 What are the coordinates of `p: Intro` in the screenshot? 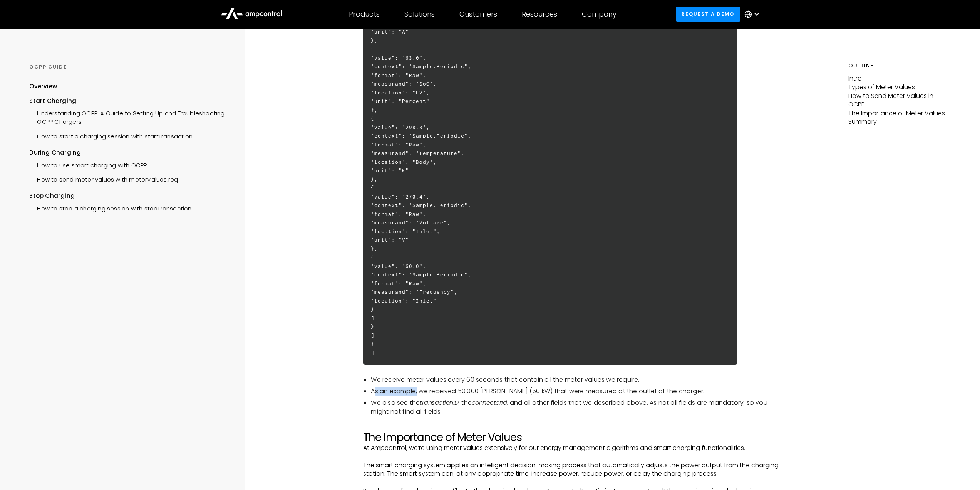 It's located at (900, 78).